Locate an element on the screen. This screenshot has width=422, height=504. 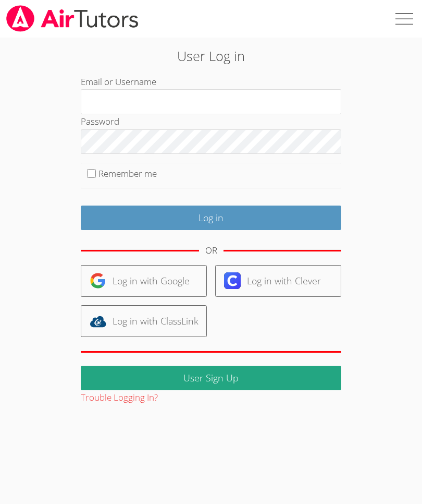
img: classlink-logo-d6bb404cc1216ec64c9a2012d9dc4662098be43eaf13dc465df04b49fa7ab582.svg is located at coordinates (98, 321).